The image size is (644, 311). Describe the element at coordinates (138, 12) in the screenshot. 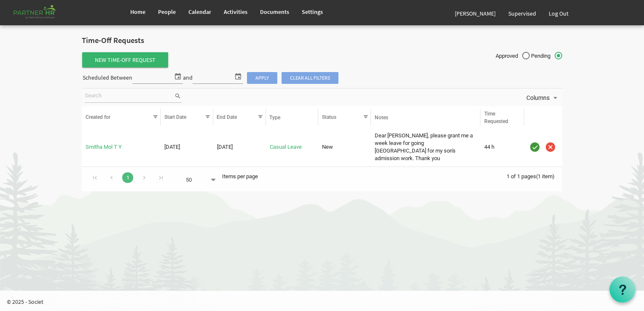

I see `span: Home` at that location.